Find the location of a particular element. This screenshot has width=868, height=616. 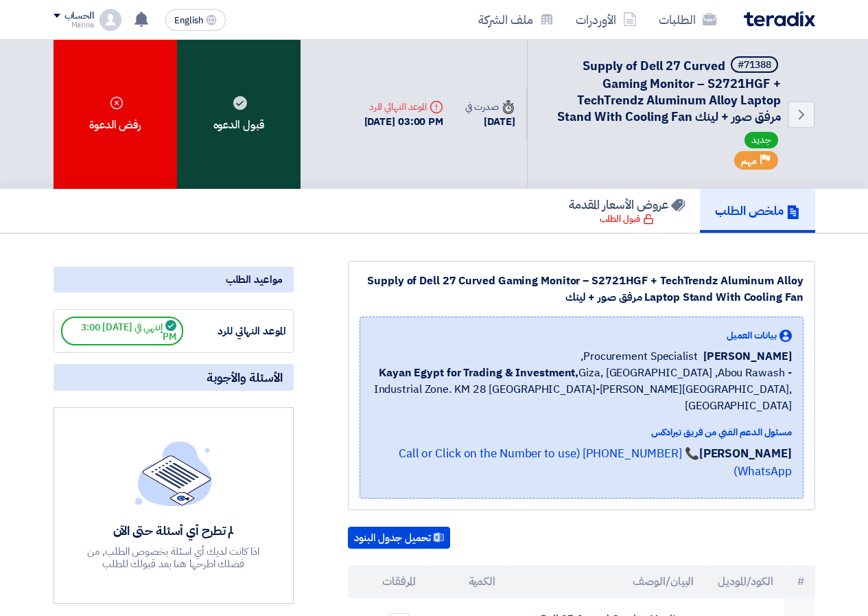

a: الطلبات is located at coordinates (688, 19).